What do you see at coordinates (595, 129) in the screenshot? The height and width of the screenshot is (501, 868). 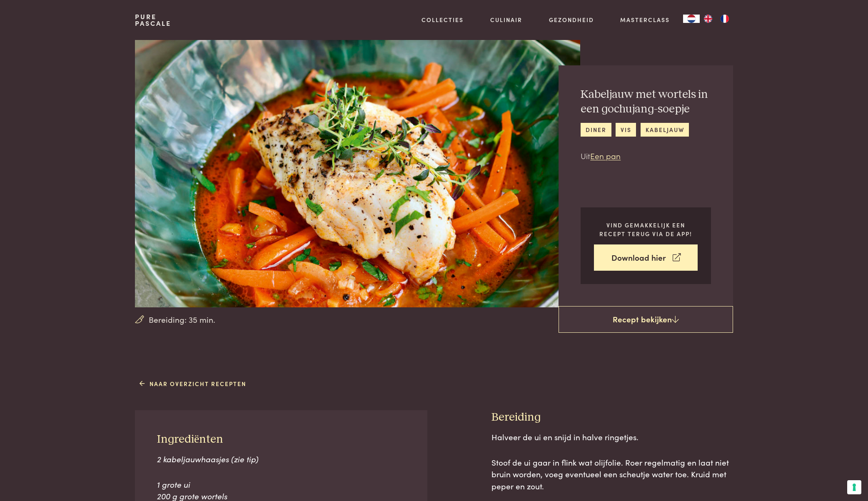 I see `a: diner` at bounding box center [595, 129].